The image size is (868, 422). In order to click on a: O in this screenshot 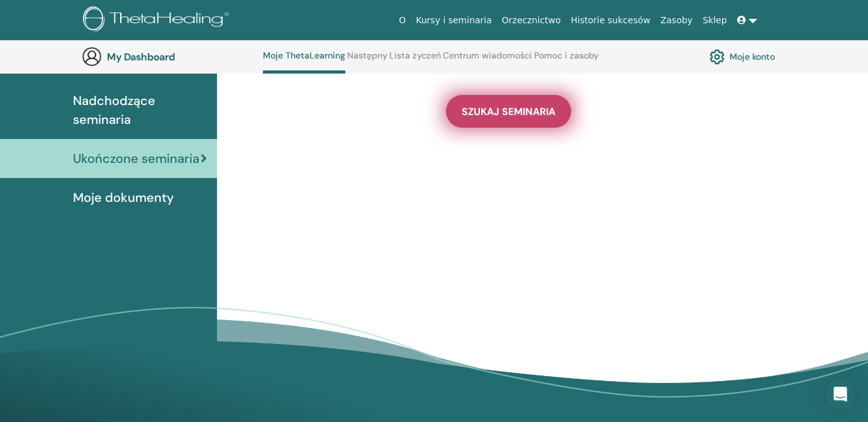, I will do `click(402, 20)`.